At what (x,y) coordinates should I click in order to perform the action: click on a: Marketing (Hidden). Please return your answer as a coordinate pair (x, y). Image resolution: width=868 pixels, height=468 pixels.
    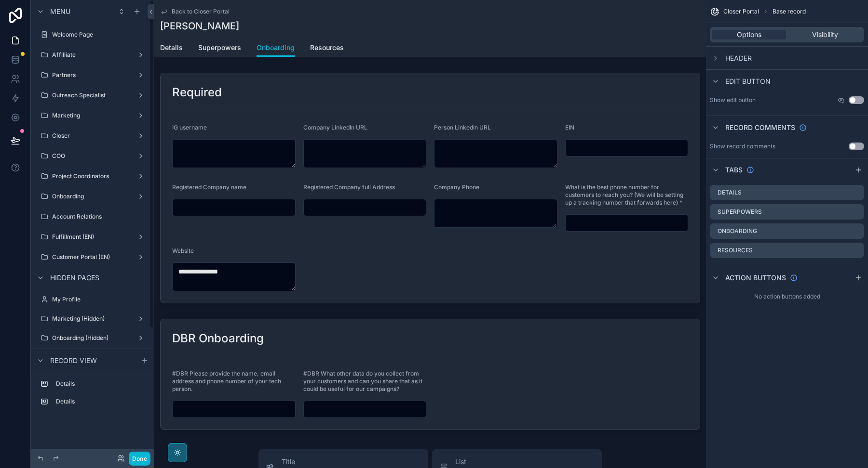
    Looking at the image, I should click on (93, 319).